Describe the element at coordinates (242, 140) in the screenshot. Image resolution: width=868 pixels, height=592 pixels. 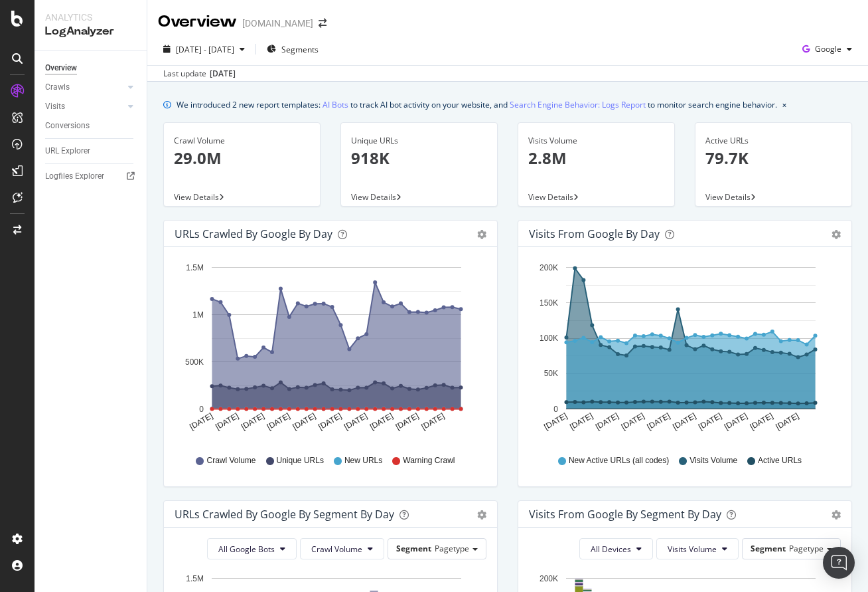
I see `div: Crawl Volume` at that location.